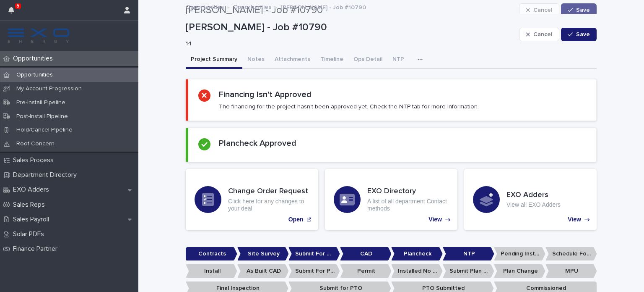 The image size is (644, 292). What do you see at coordinates (368, 60) in the screenshot?
I see `button: Ops Detail` at bounding box center [368, 60].